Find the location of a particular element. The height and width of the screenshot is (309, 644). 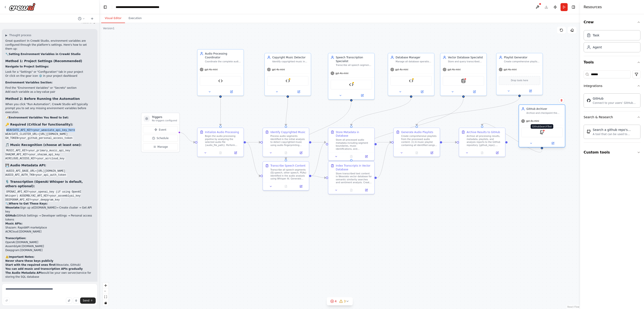

div: Agent is located at coordinates (597, 47).